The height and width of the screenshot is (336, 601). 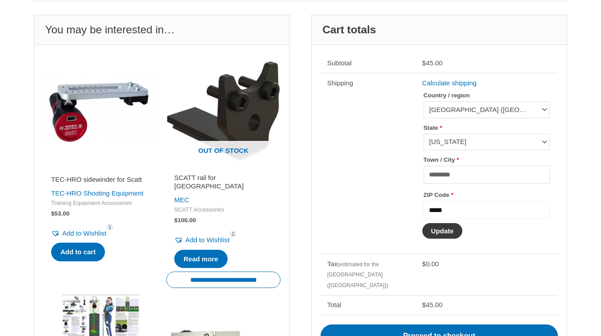 What do you see at coordinates (223, 111) in the screenshot?
I see `img: SCATT rail for Pardini` at bounding box center [223, 111].